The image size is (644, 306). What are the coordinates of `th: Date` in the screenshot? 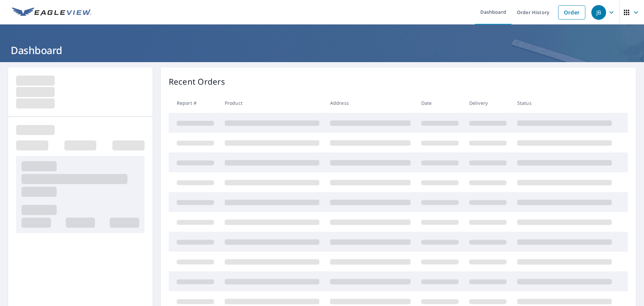 It's located at (439, 102).